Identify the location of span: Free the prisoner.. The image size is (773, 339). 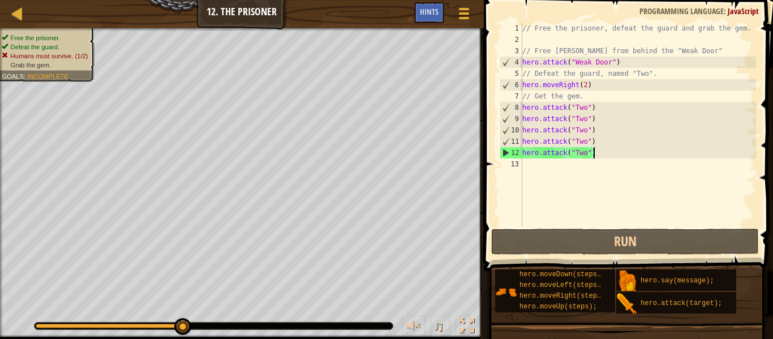
(36, 37).